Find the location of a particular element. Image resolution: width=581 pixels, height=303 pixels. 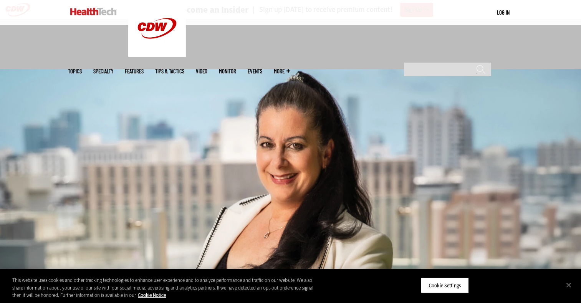

a: More information about your privacy is located at coordinates (152, 295).